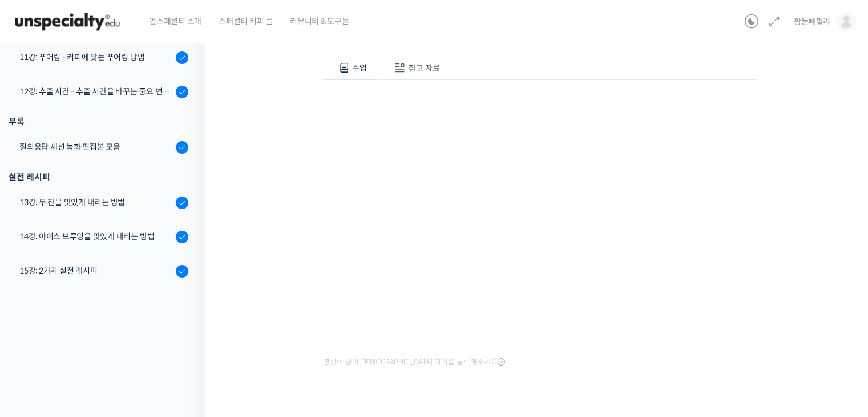 This screenshot has width=868, height=417. Describe the element at coordinates (40, 344) in the screenshot. I see `span: 홈` at that location.